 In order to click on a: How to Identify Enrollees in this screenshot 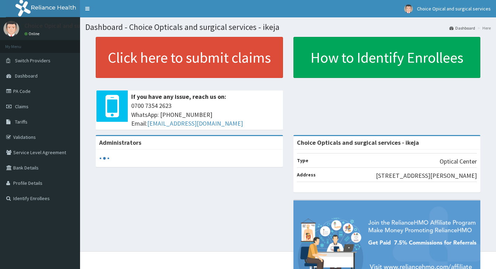, I will do `click(387, 57)`.